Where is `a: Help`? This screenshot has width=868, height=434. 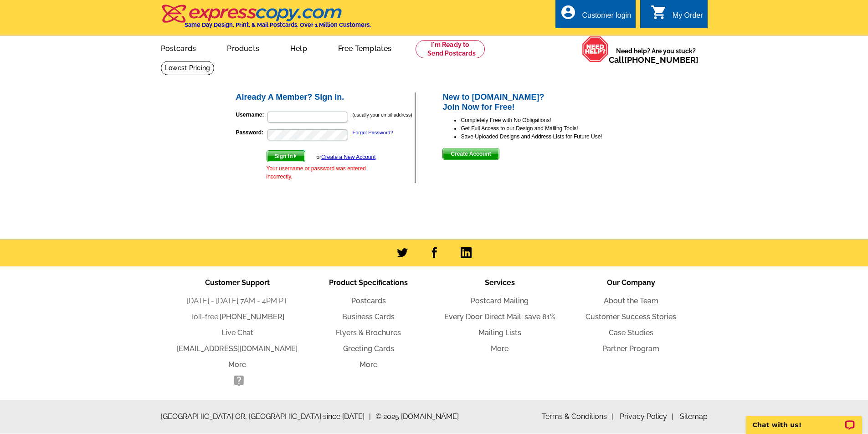
a: Help is located at coordinates (299, 48).